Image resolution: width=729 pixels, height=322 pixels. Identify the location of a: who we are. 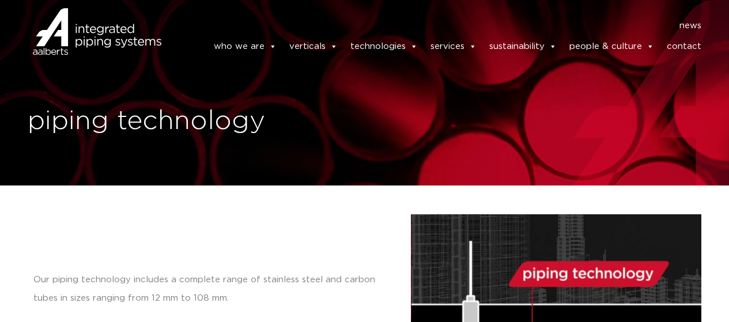
(245, 47).